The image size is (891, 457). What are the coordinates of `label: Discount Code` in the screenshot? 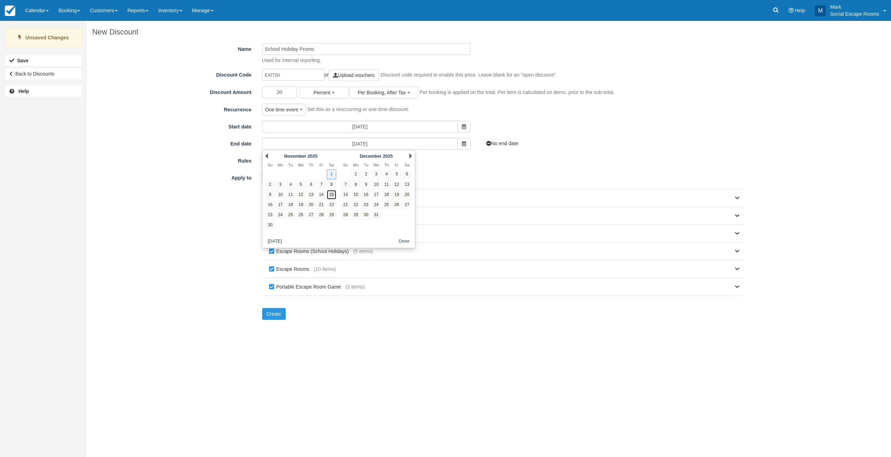 It's located at (174, 74).